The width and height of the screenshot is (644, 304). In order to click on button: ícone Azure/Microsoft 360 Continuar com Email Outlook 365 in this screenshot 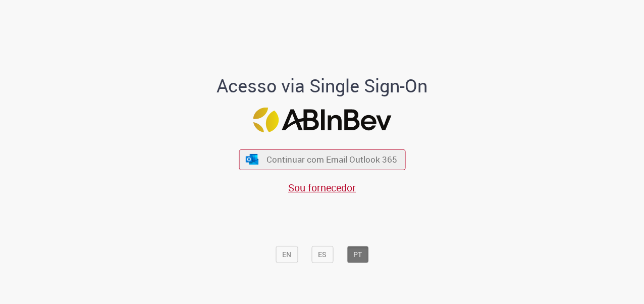, I will do `click(322, 159)`.